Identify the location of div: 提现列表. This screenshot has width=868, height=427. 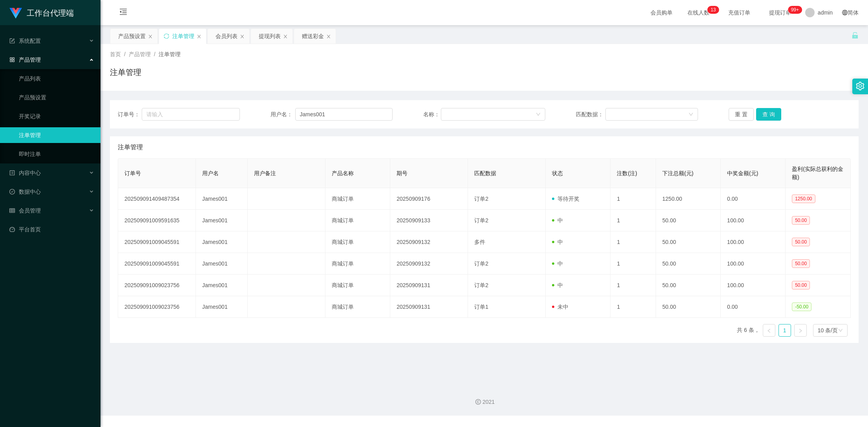
(270, 36).